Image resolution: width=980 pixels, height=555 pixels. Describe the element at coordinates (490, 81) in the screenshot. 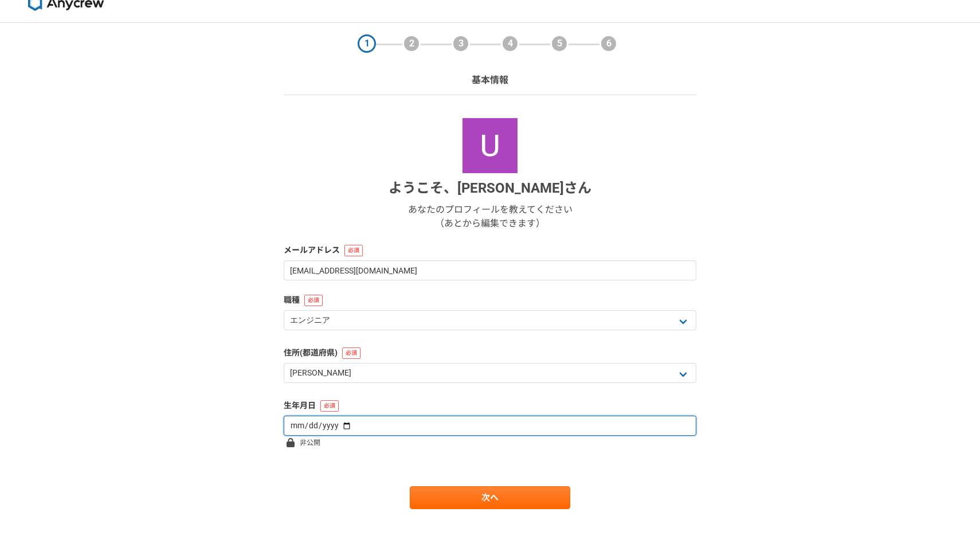

I see `p: 基本情報` at that location.